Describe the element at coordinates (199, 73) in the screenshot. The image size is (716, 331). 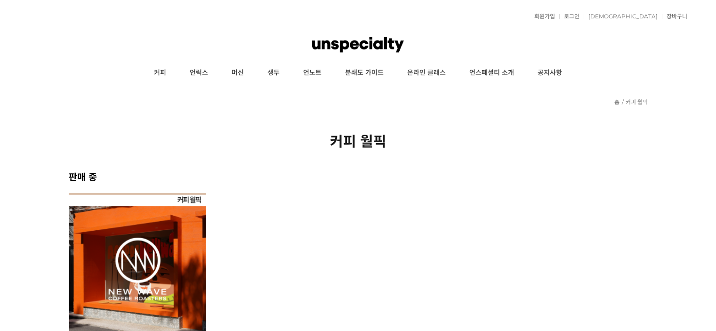
I see `a: 언럭스` at that location.